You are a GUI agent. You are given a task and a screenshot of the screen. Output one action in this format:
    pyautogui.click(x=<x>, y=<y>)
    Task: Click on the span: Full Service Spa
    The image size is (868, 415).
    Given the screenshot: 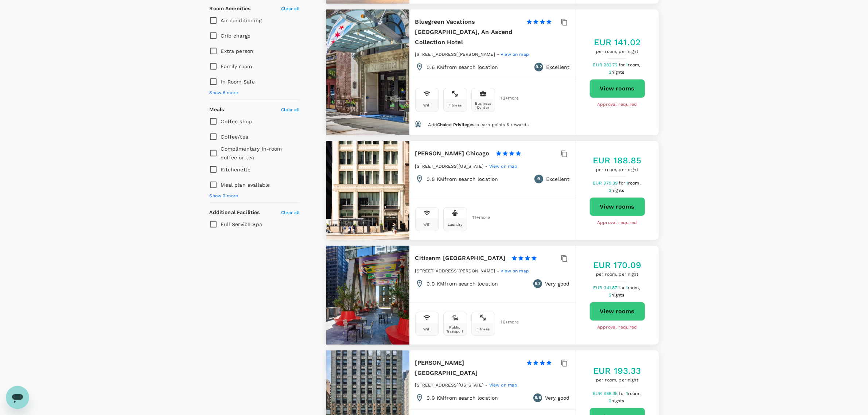 What is the action you would take?
    pyautogui.click(x=241, y=225)
    